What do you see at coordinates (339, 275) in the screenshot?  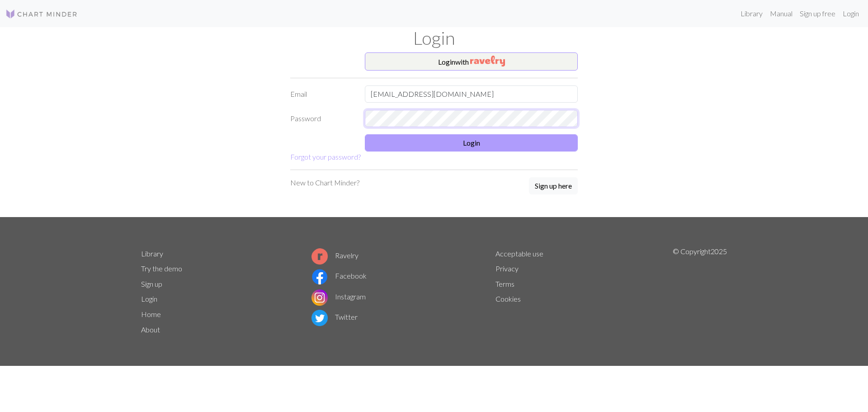 I see `a: Facebook` at bounding box center [339, 275].